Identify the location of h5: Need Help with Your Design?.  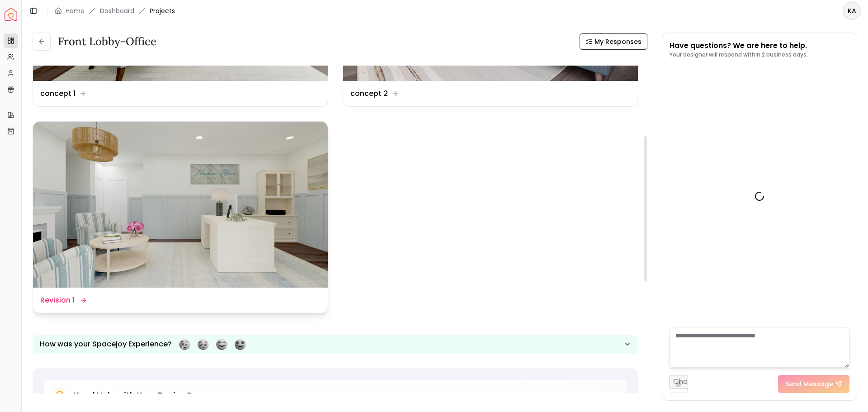
(132, 396).